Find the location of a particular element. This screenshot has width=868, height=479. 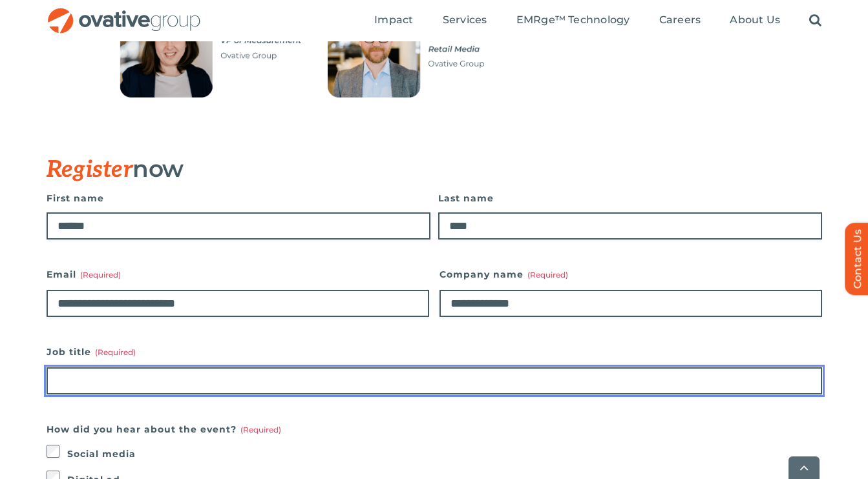

a: OG_Full_horizontal_RGB is located at coordinates (124, 12).